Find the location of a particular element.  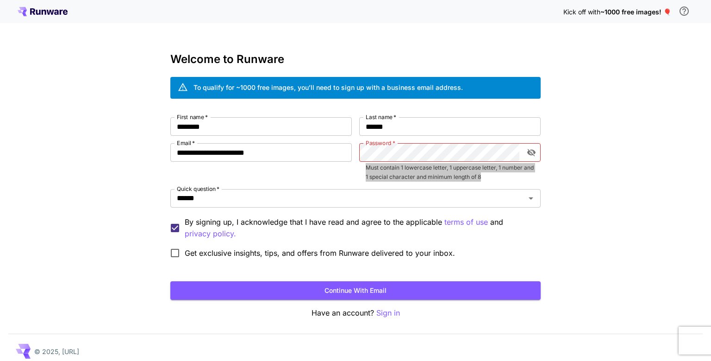

p: privacy policy. is located at coordinates (210, 233).